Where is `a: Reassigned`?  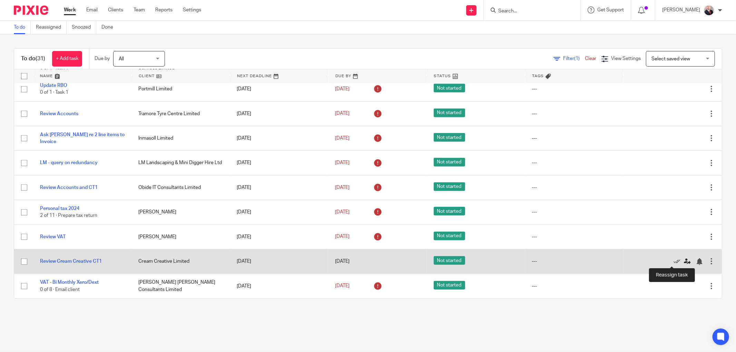
a: Reassigned is located at coordinates (51, 27).